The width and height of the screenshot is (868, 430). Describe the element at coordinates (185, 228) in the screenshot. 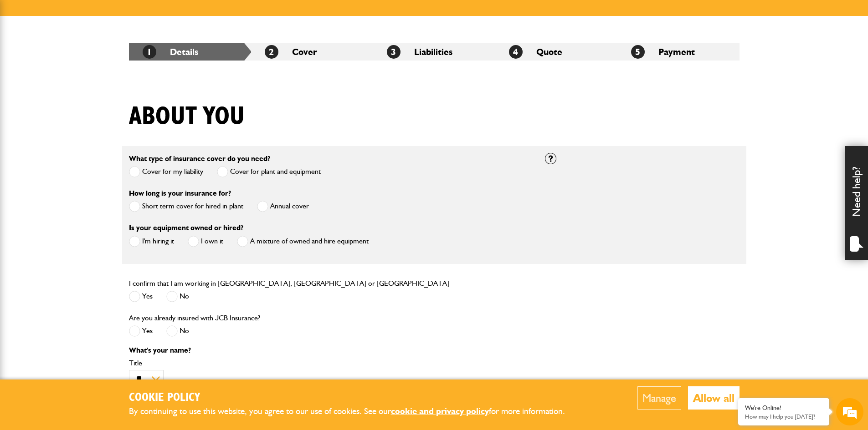

I see `label: Is your equipment owned or hired?` at that location.